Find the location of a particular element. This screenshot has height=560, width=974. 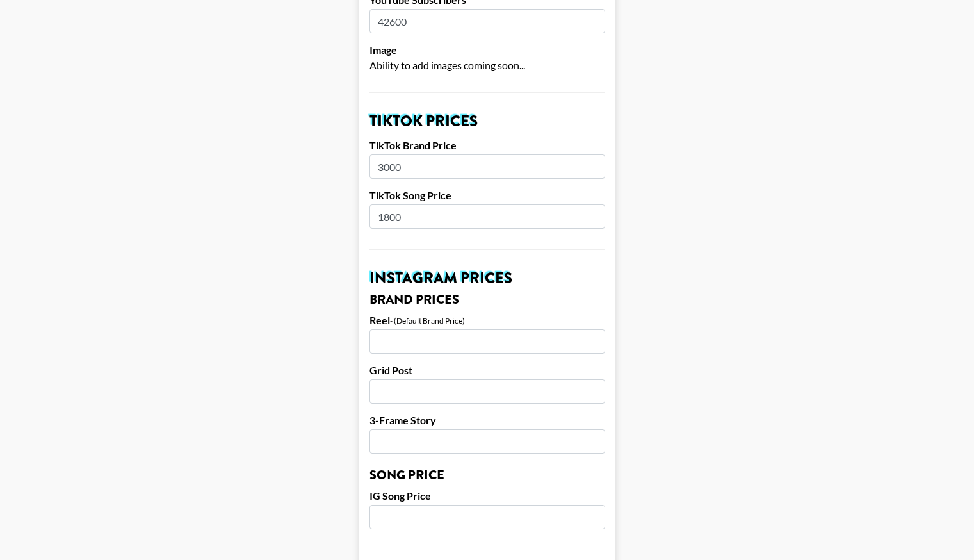

label: Grid Post is located at coordinates (487, 370).